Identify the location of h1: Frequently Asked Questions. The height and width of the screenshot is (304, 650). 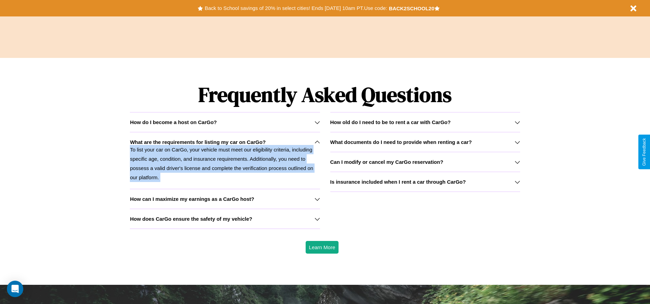
(325, 95).